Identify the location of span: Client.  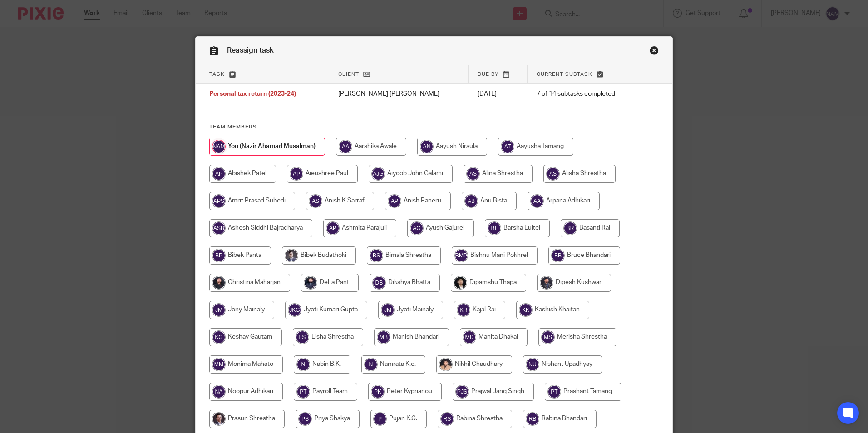
(348, 74).